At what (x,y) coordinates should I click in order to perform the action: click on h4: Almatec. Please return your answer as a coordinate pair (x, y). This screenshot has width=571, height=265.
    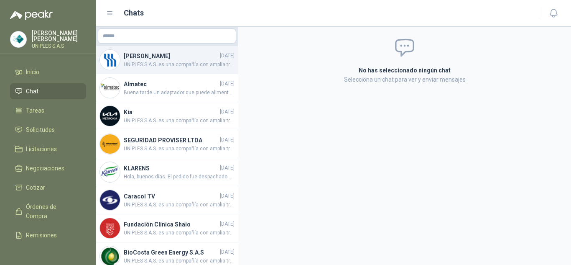
    Looking at the image, I should click on (171, 84).